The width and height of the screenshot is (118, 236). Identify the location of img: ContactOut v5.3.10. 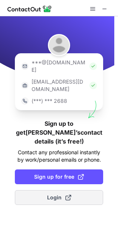
(30, 9).